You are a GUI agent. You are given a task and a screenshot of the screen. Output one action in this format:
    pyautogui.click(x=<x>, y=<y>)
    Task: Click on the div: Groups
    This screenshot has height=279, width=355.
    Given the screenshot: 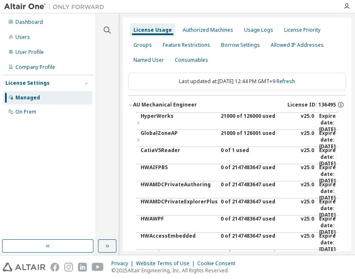 What is the action you would take?
    pyautogui.click(x=143, y=45)
    